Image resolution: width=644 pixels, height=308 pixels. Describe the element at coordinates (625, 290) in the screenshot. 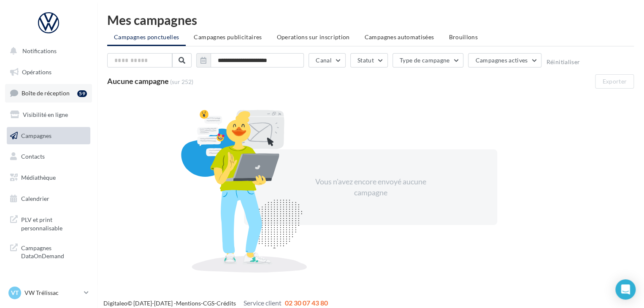

I see `div: Open Intercom Messenger` at that location.